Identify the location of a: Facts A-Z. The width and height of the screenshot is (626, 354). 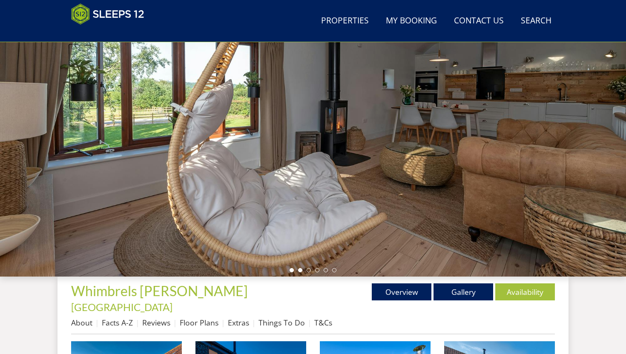
(117, 323).